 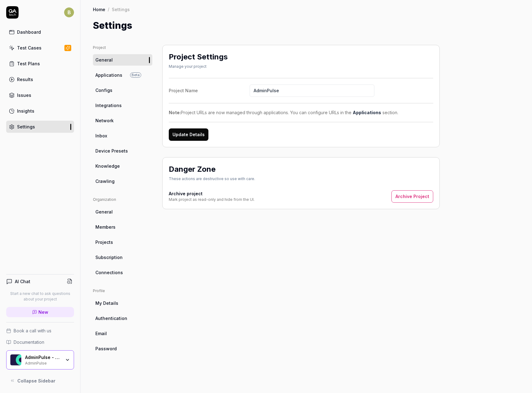 I want to click on div: Manage your project, so click(x=198, y=66).